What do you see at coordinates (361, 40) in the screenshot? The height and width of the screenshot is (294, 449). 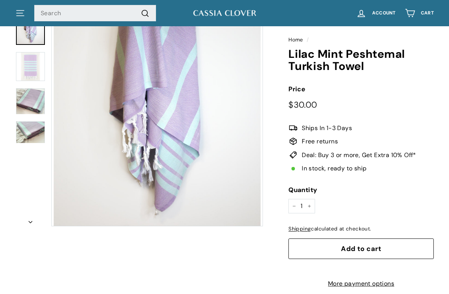 I see `nav: breadcrumbs` at bounding box center [361, 40].